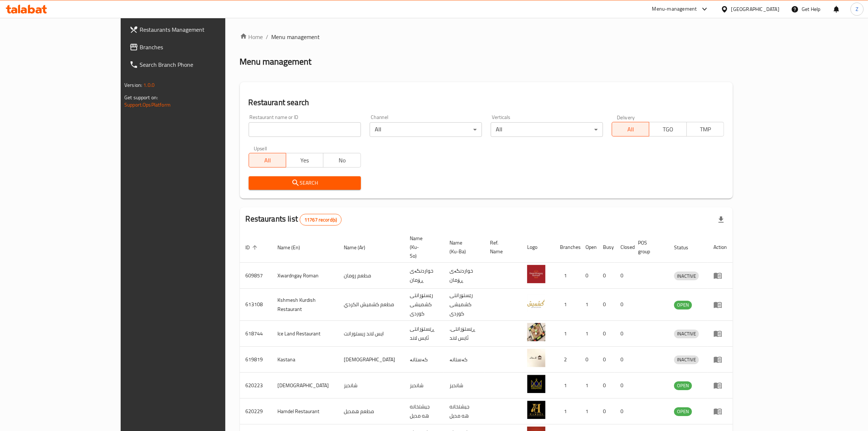 The height and width of the screenshot is (431, 868). I want to click on th: Logo, so click(538, 247).